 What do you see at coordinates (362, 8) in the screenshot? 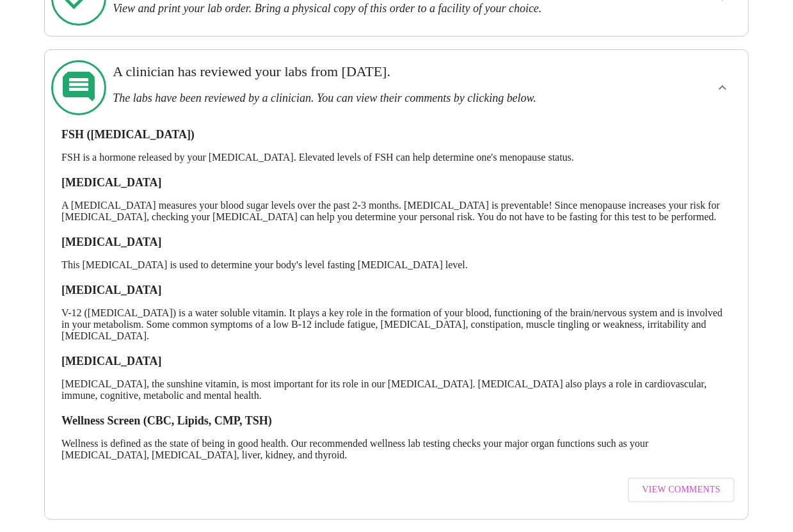
I see `h3: View and print your lab order. Bring a physical copy of this order to a facility of your choice.` at bounding box center [362, 8].